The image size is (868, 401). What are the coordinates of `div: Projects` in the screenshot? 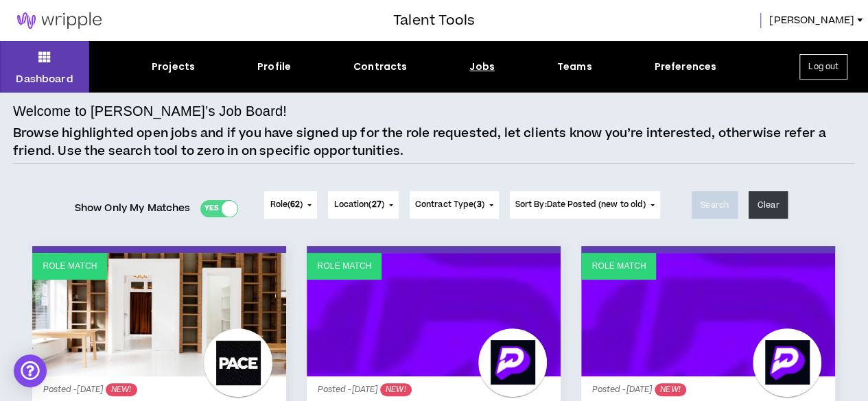 It's located at (173, 67).